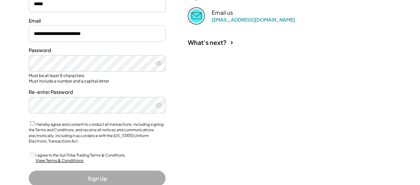 This screenshot has height=185, width=420. Describe the element at coordinates (207, 42) in the screenshot. I see `div: What's next?` at that location.